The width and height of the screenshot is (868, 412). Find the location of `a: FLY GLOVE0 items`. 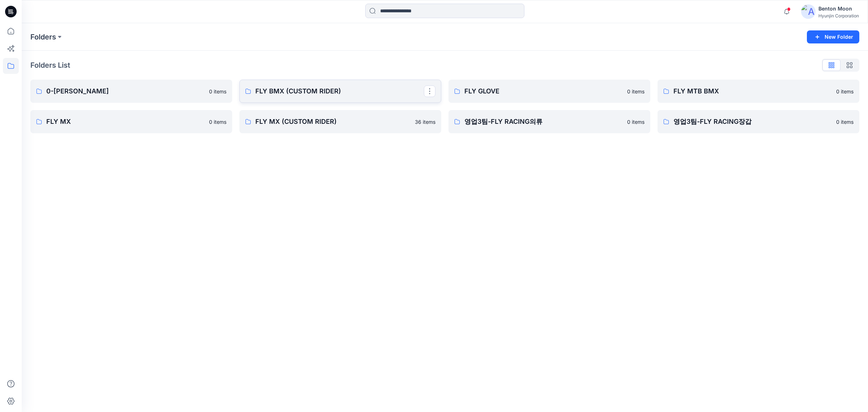

a: FLY GLOVE0 items is located at coordinates (549, 91).